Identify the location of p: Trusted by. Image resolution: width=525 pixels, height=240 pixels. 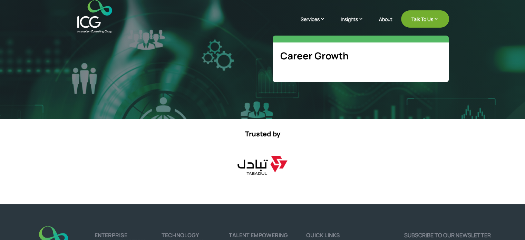
(263, 134).